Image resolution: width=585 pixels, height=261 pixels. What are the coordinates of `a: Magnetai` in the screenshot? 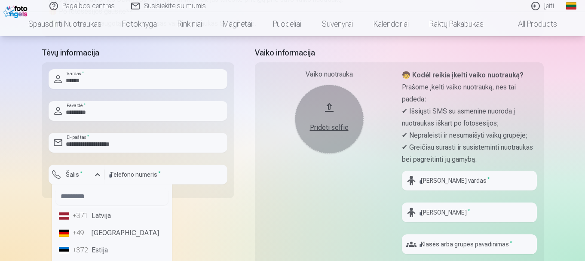 It's located at (237, 24).